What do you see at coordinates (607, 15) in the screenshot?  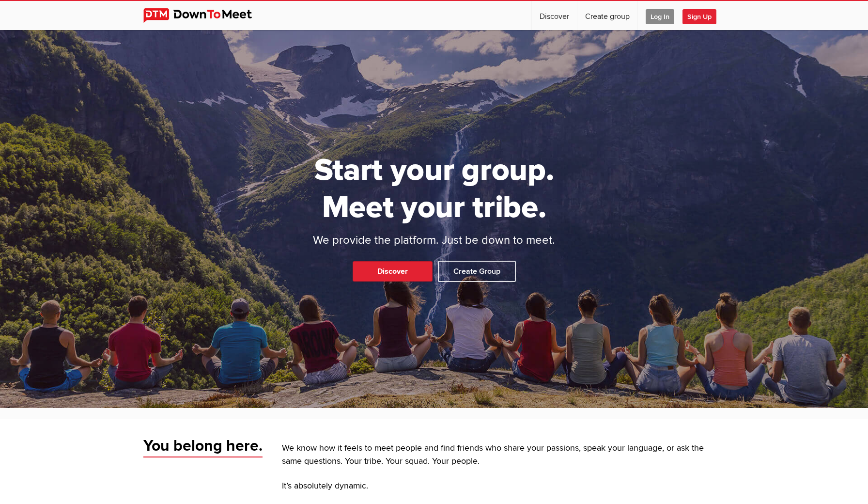 I see `a: Create group` at bounding box center [607, 15].